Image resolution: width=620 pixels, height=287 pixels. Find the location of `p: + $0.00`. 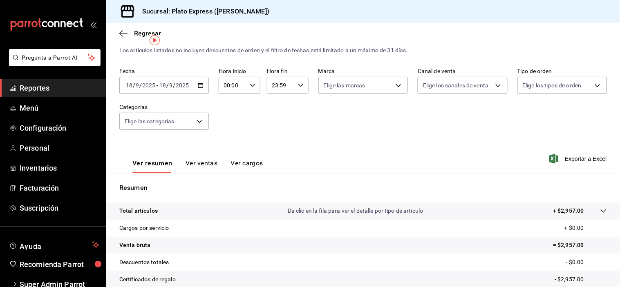

p: + $0.00 is located at coordinates (585, 228).